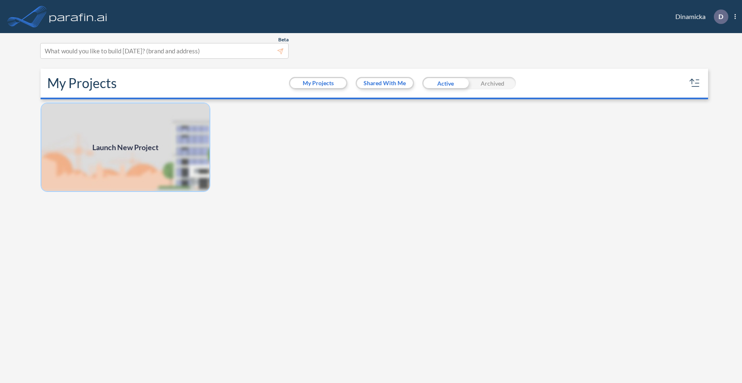  I want to click on div: Dinamicka, so click(699, 17).